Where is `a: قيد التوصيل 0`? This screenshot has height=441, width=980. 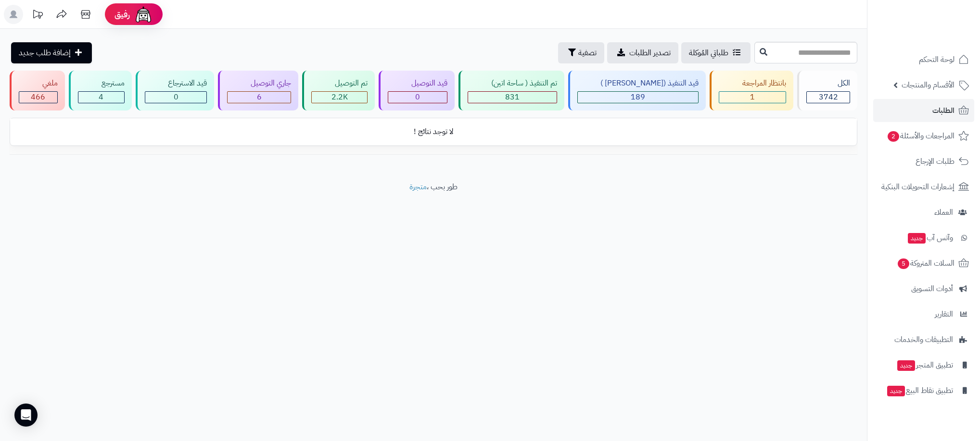
a: قيد التوصيل 0 is located at coordinates (416, 90).